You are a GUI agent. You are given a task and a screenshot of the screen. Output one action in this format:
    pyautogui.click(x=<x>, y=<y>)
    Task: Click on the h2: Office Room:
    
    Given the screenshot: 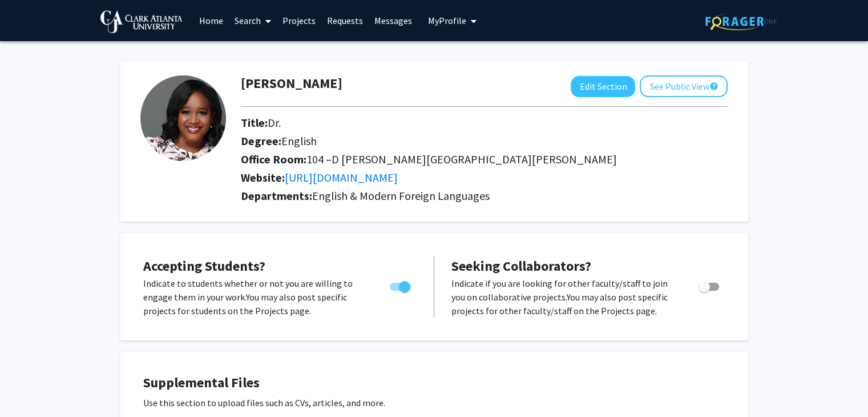 What is the action you would take?
    pyautogui.click(x=484, y=159)
    